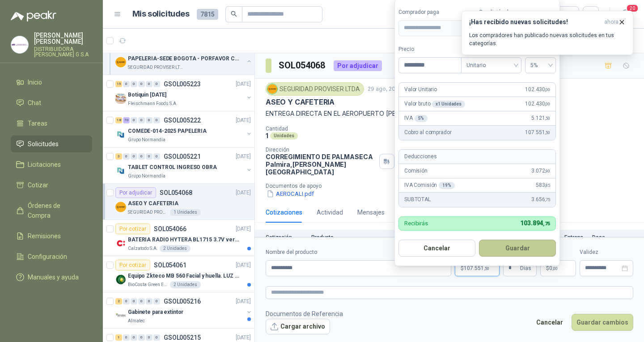 The width and height of the screenshot is (644, 342). I want to click on div: 15, so click(118, 84).